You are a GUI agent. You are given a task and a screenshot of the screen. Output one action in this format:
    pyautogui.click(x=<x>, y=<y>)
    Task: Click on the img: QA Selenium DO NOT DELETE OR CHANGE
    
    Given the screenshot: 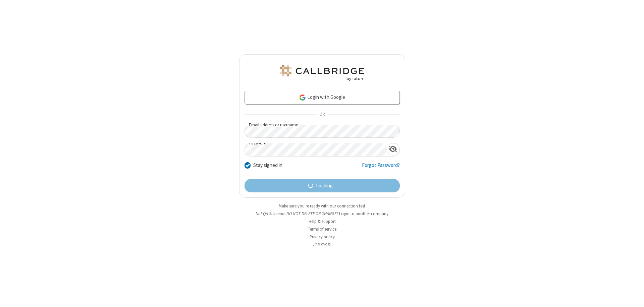 What is the action you would take?
    pyautogui.click(x=322, y=73)
    